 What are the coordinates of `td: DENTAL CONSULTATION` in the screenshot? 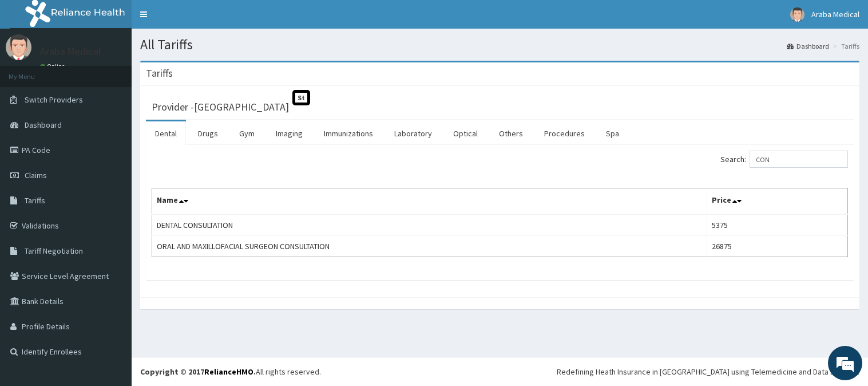 It's located at (430, 225).